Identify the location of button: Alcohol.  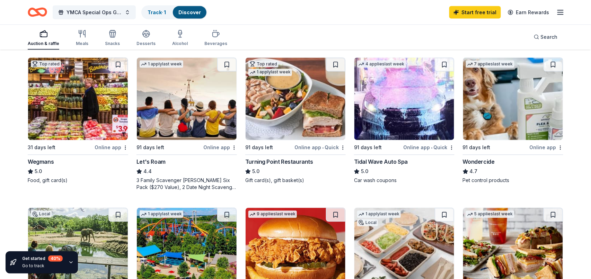
(180, 38).